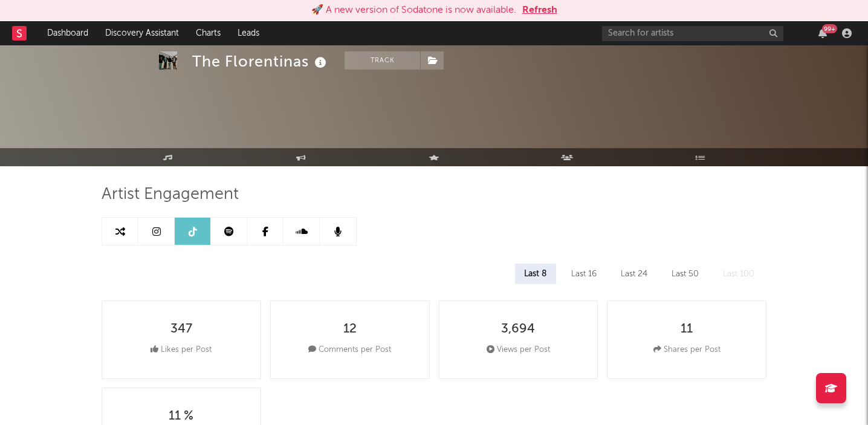  What do you see at coordinates (414, 10) in the screenshot?
I see `div: 🚀 A new version of Sodatone is now available.` at bounding box center [414, 10].